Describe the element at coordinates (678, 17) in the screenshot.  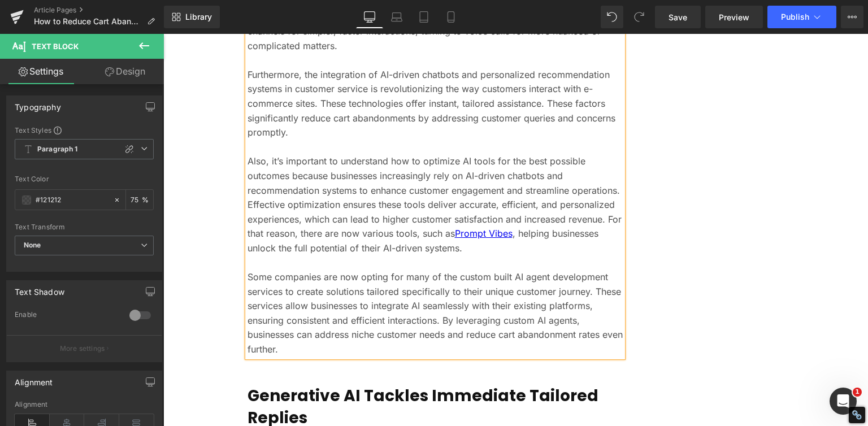
I see `span: Save` at that location.